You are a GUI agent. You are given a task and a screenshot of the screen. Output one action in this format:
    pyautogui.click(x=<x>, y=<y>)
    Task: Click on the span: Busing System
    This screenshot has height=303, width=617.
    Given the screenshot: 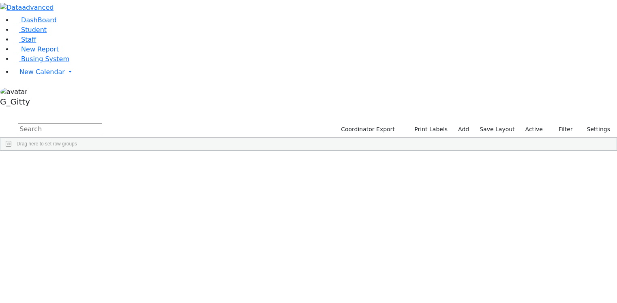 What is the action you would take?
    pyautogui.click(x=45, y=59)
    